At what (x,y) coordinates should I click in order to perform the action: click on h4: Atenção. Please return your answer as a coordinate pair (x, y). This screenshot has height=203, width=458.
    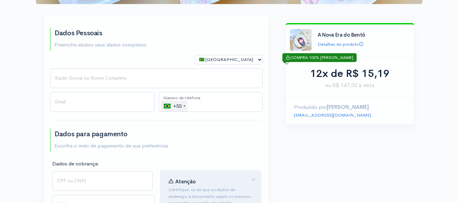
    Looking at the image, I should click on (211, 182).